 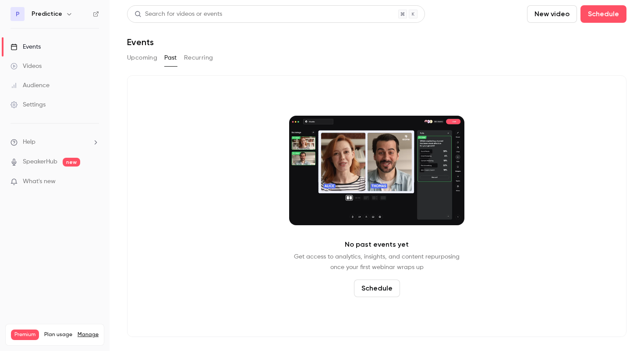 What do you see at coordinates (88, 335) in the screenshot?
I see `a: Manage` at bounding box center [88, 335].